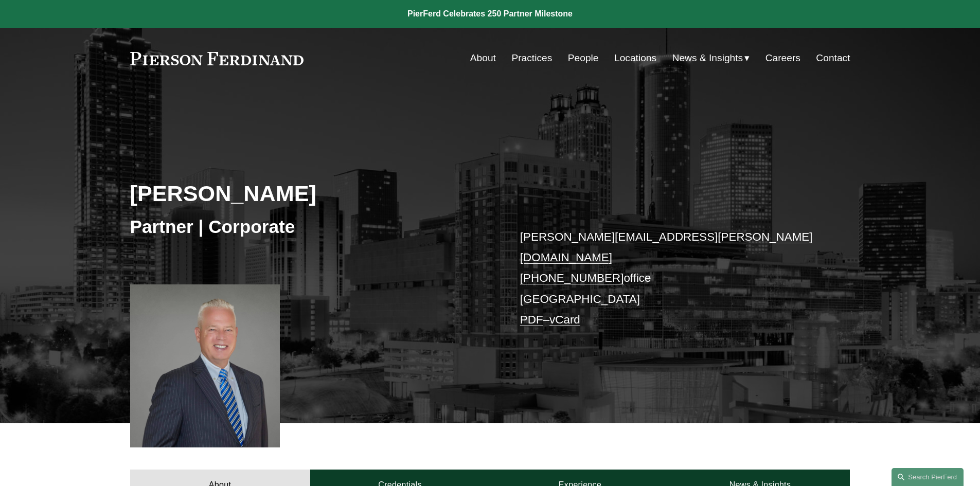  What do you see at coordinates (310, 227) in the screenshot?
I see `h3: Partner | Corporate` at bounding box center [310, 227].